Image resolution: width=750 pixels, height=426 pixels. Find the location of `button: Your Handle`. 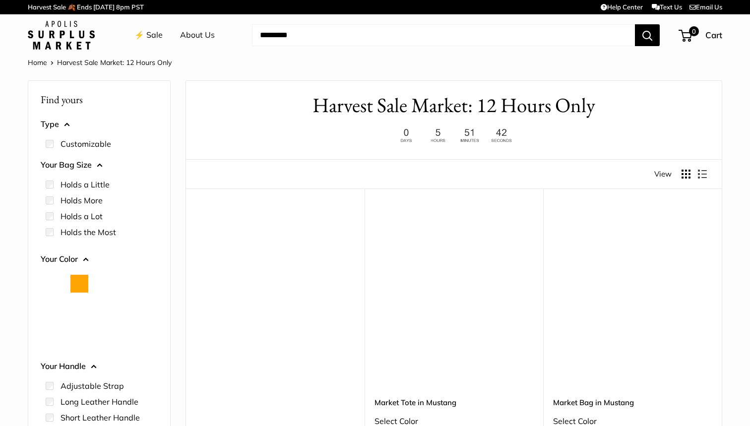

button: Your Handle is located at coordinates (99, 367).